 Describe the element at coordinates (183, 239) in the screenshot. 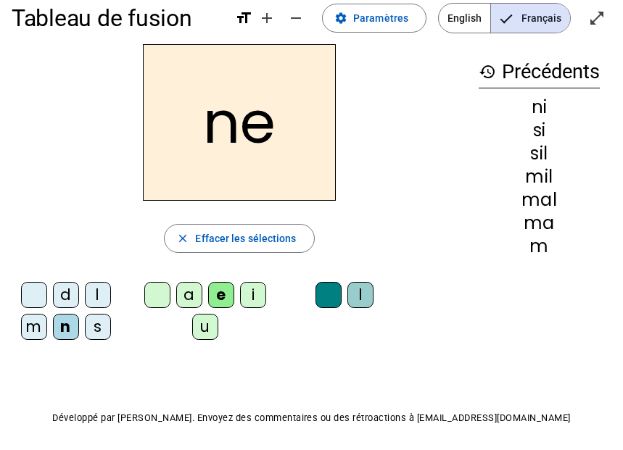

I see `mat-icon: close` at that location.